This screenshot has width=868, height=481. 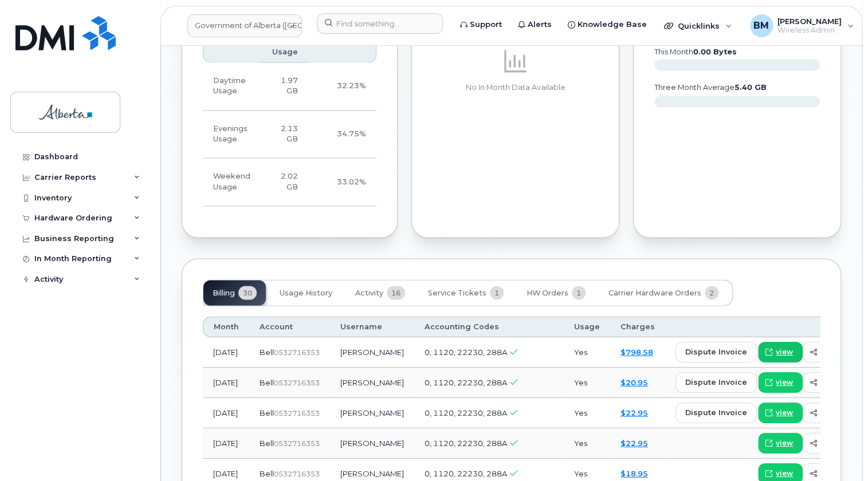 I want to click on td: 2.13 GB, so click(x=284, y=134).